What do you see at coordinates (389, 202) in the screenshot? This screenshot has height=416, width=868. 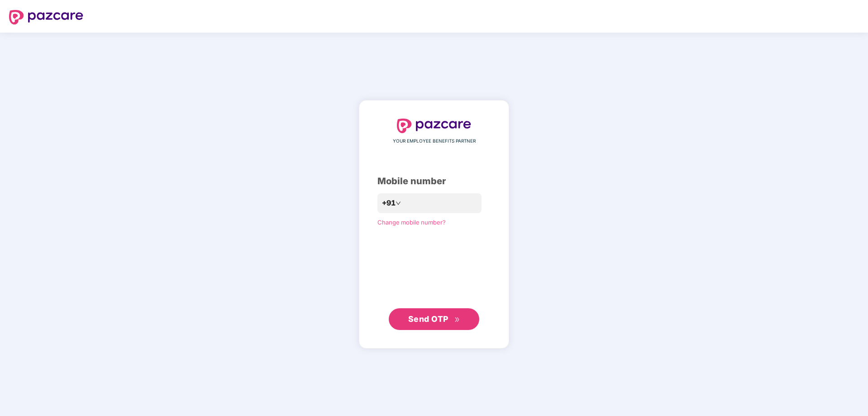 I see `span: +91` at bounding box center [389, 202].